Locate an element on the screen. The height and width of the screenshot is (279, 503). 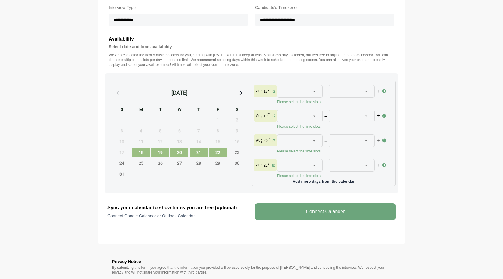
div: M is located at coordinates (141, 110).